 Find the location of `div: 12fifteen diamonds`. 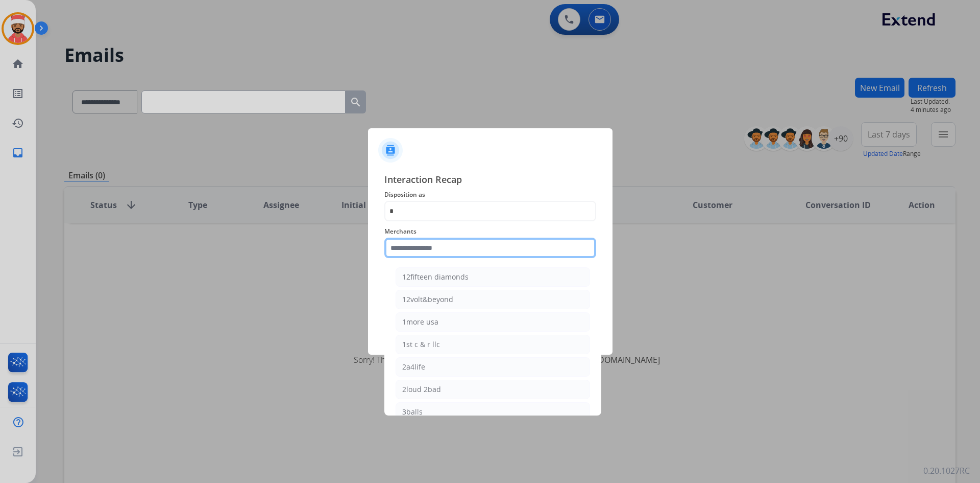

div: 12fifteen diamonds is located at coordinates (435, 277).